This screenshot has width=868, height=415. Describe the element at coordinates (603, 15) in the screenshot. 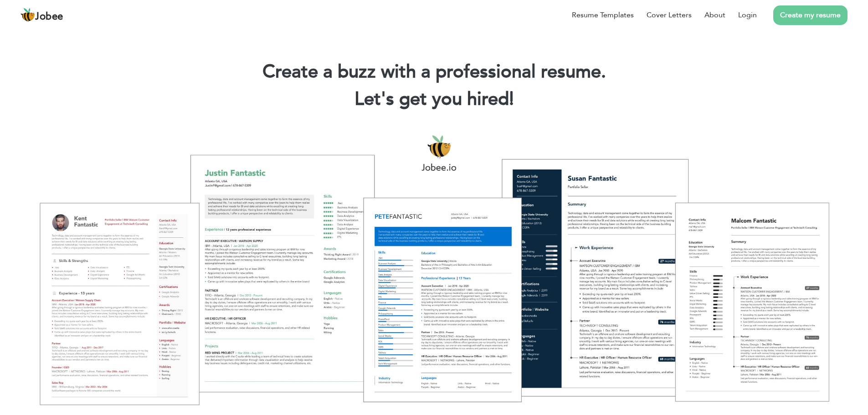

I see `a: Resume Templates` at that location.